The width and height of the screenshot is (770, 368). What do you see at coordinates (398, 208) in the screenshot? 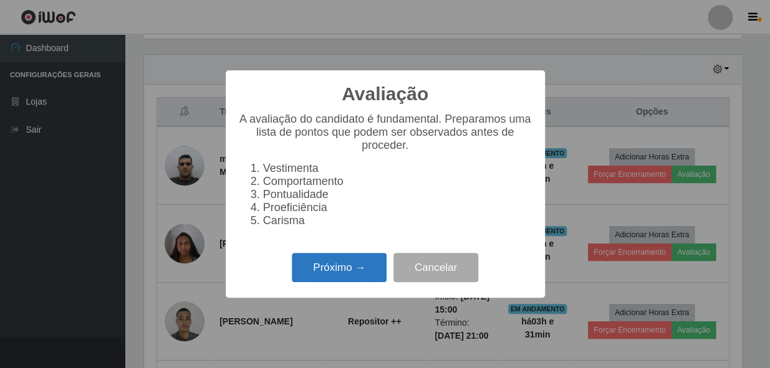
I see `li: Proeficiência` at bounding box center [398, 208].